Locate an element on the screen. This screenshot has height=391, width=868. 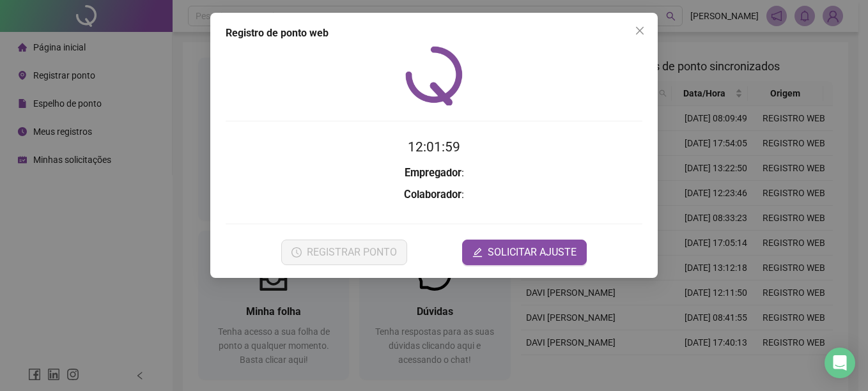
div: Registro de ponto web is located at coordinates (434, 33).